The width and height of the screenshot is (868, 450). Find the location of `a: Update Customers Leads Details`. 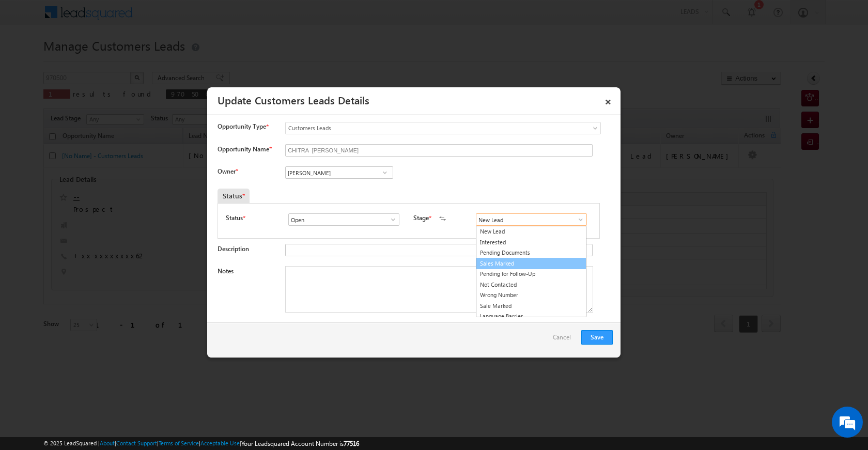

a: Update Customers Leads Details is located at coordinates (293, 100).